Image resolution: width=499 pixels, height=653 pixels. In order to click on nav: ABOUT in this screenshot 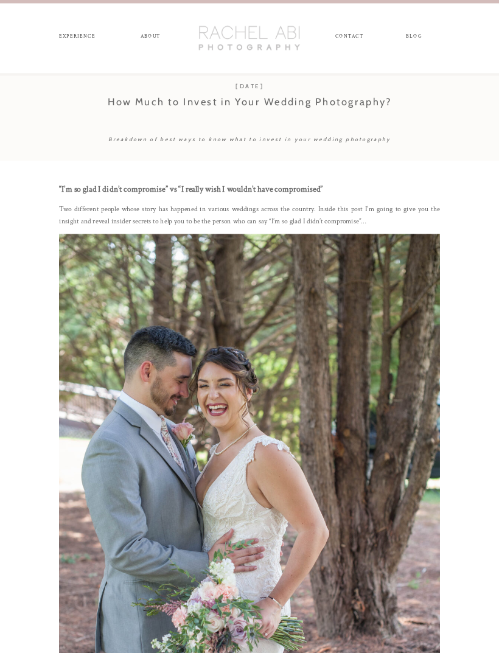, I will do `click(150, 38)`.